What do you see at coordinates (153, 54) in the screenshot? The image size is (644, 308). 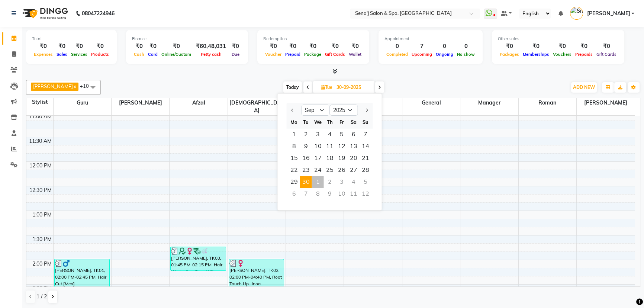 I see `span: Card` at bounding box center [153, 54].